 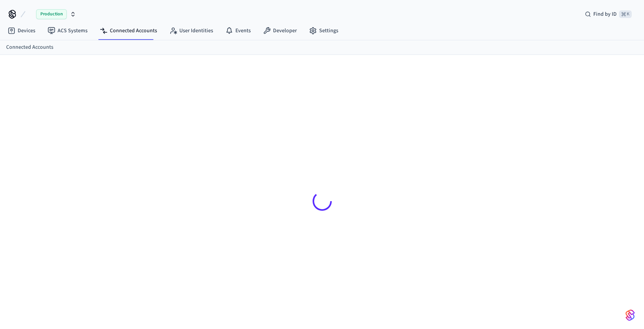 I want to click on span: ⌘ K, so click(x=625, y=14).